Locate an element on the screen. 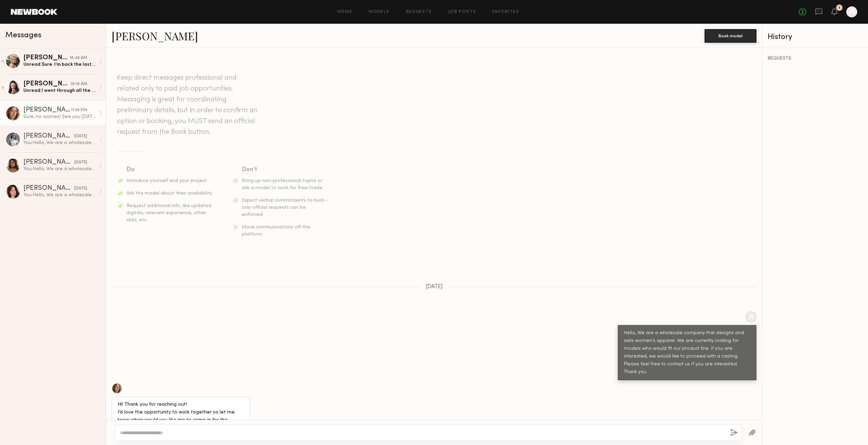 This screenshot has width=868, height=445. button: Book model is located at coordinates (730, 36).